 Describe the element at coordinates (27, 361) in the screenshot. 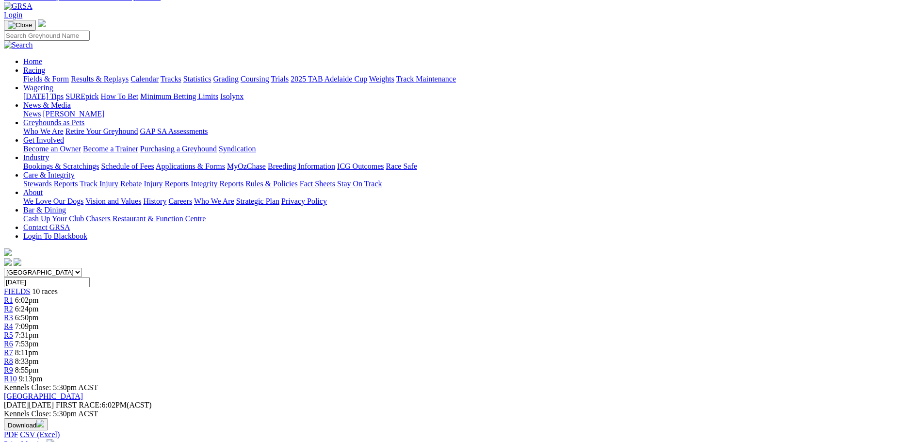

I see `span: 8:33pm` at that location.